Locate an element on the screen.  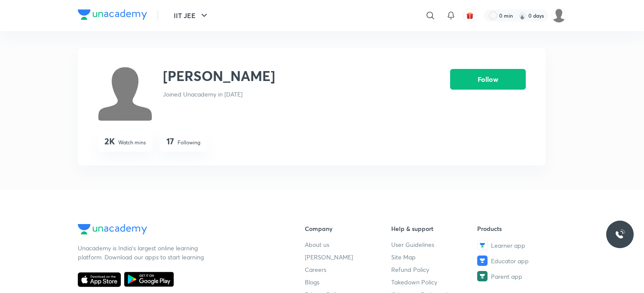
a: Parent app is located at coordinates (521, 276).